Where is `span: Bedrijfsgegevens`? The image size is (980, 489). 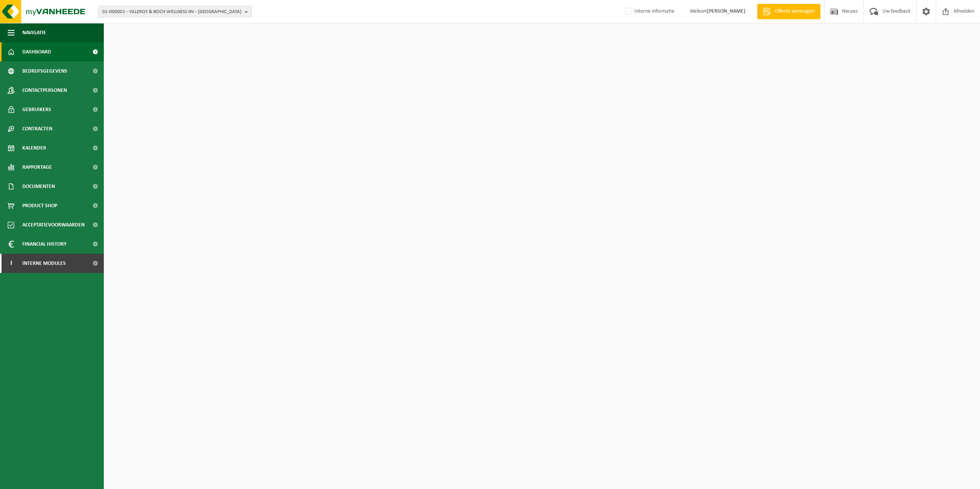
span: Bedrijfsgegevens is located at coordinates (44, 71).